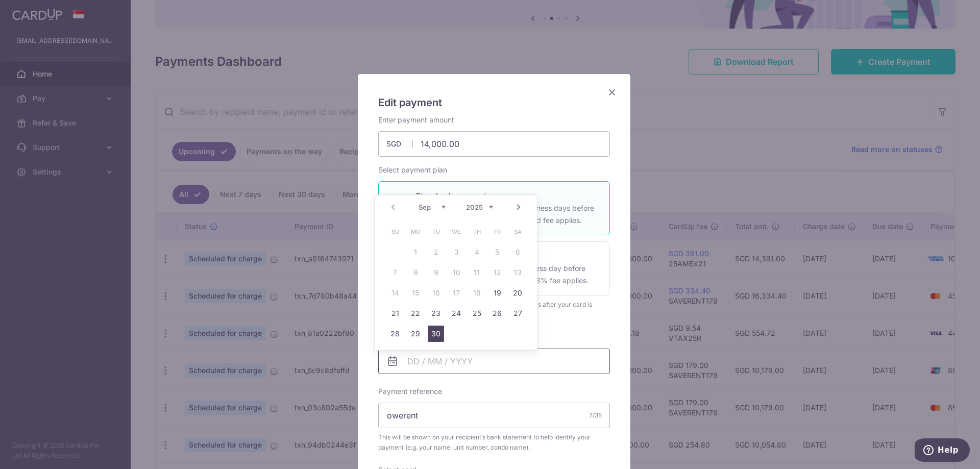 Image resolution: width=980 pixels, height=469 pixels. I want to click on a: 22, so click(415, 313).